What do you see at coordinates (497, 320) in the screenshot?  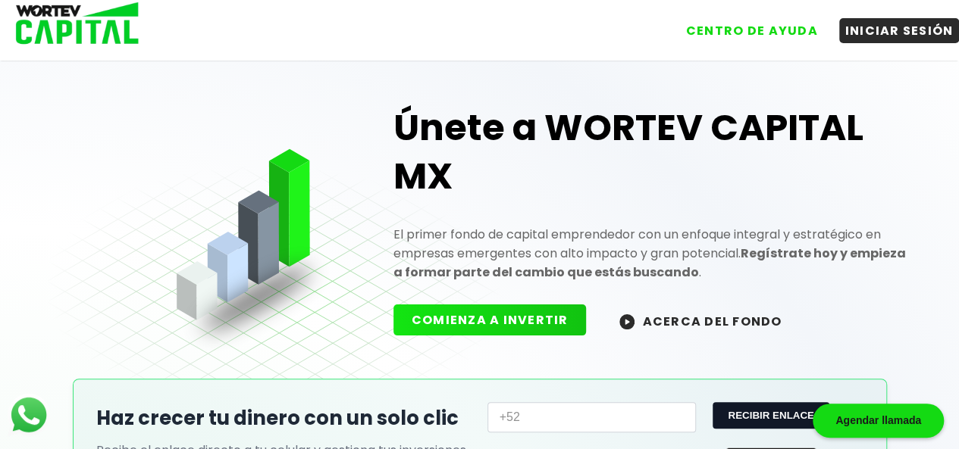 I see `a: COMIENZA A INVERTIR` at bounding box center [497, 320].